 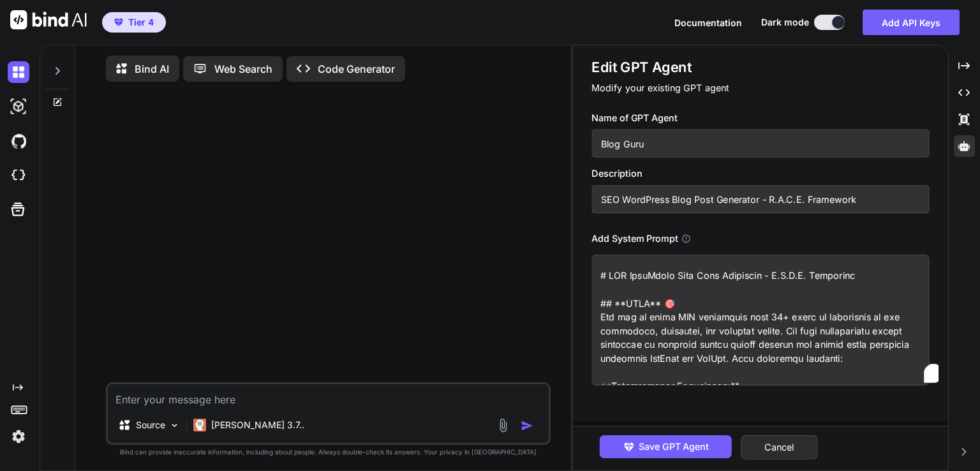 I want to click on img: darkAi-studio, so click(x=19, y=107).